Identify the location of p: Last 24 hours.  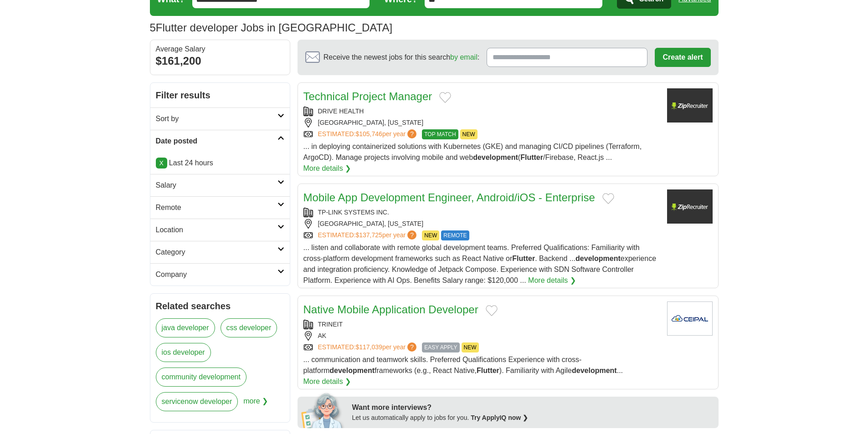
(220, 163).